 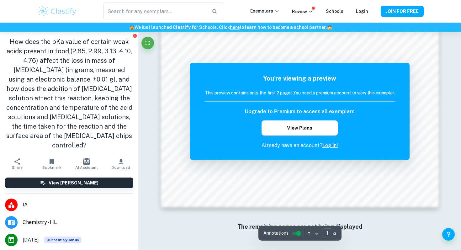 What do you see at coordinates (148, 43) in the screenshot?
I see `button: Fullscreen` at bounding box center [148, 43].